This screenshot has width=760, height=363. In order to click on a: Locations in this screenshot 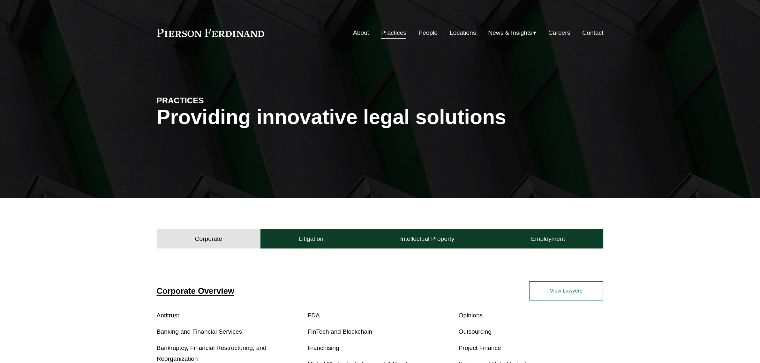, I will do `click(463, 33)`.